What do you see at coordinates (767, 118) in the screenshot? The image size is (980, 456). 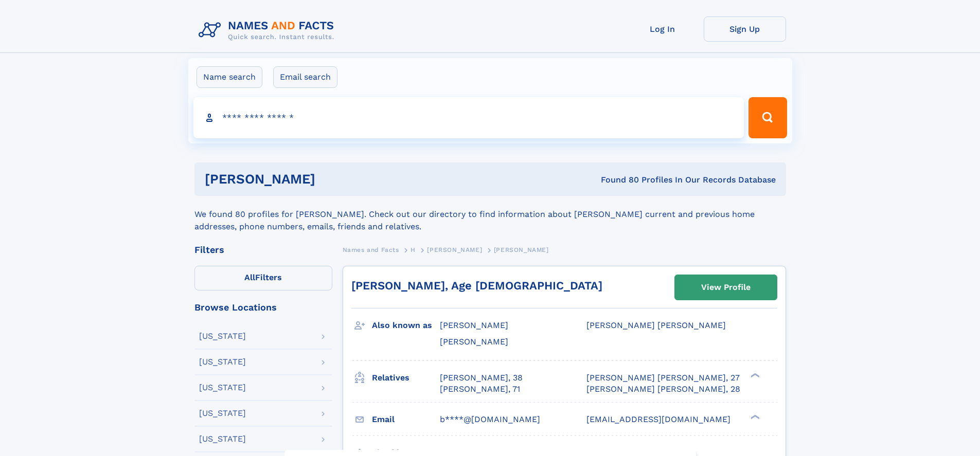 I see `button: Search Button` at bounding box center [767, 118].